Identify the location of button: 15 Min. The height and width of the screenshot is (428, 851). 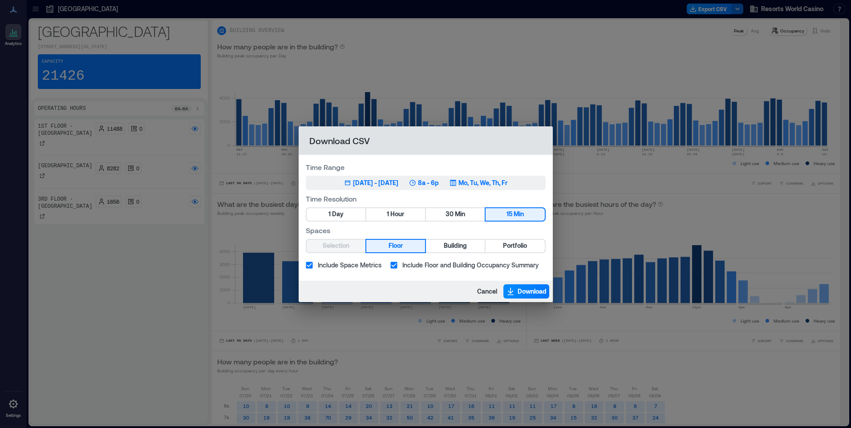
(515, 215).